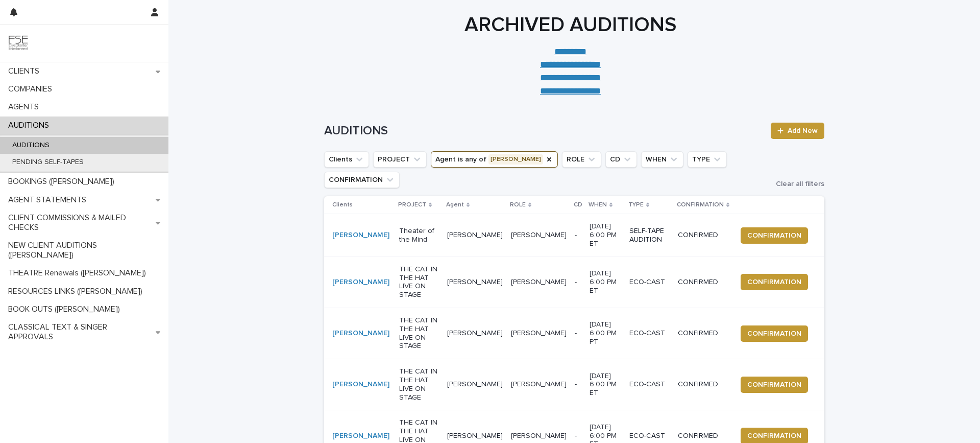 This screenshot has width=980, height=443. Describe the element at coordinates (544, 131) in the screenshot. I see `h1: AUDITIONS` at that location.